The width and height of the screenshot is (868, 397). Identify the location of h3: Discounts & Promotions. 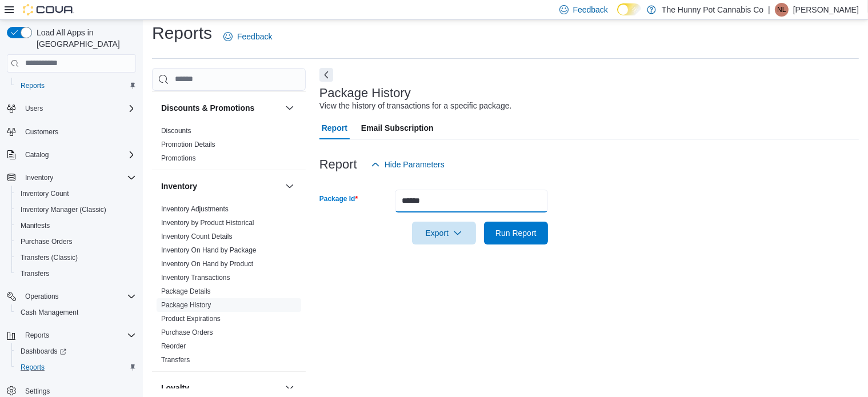
(208, 108).